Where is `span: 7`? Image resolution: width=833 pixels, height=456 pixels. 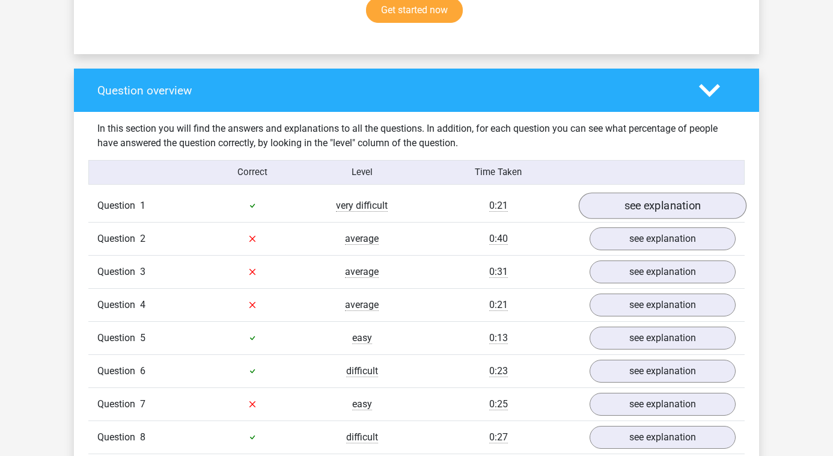 span: 7 is located at coordinates (142, 403).